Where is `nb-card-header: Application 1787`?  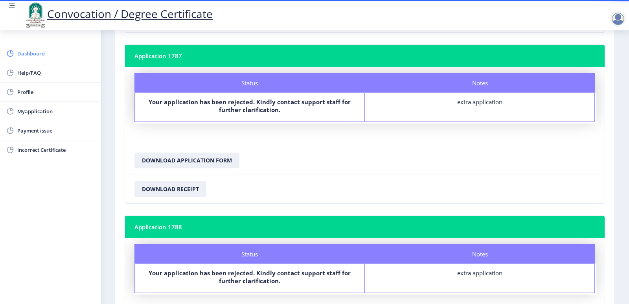
nb-card-header: Application 1787 is located at coordinates (365, 56).